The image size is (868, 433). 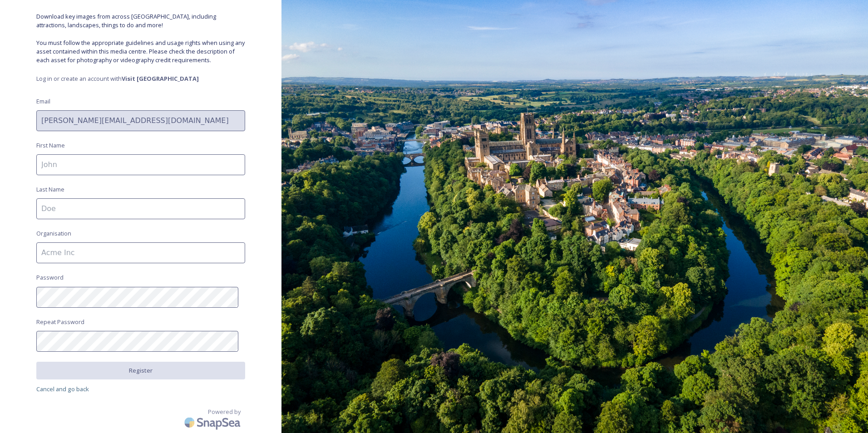 I want to click on span: Last Name, so click(x=51, y=189).